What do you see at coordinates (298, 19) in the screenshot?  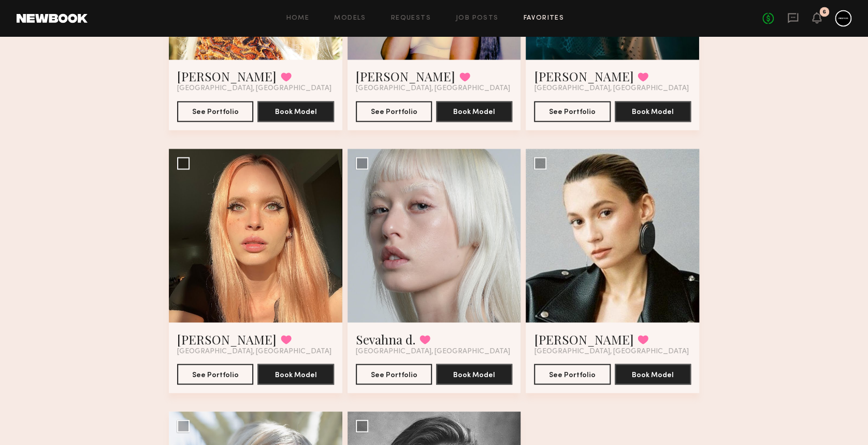 I see `a: Home` at bounding box center [298, 19].